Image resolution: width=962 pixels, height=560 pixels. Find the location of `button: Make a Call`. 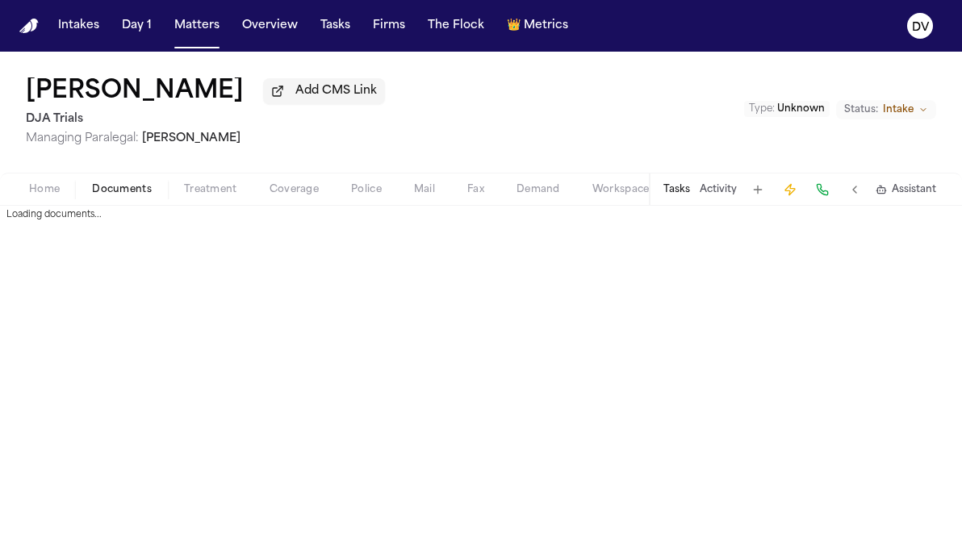

button: Make a Call is located at coordinates (822, 190).